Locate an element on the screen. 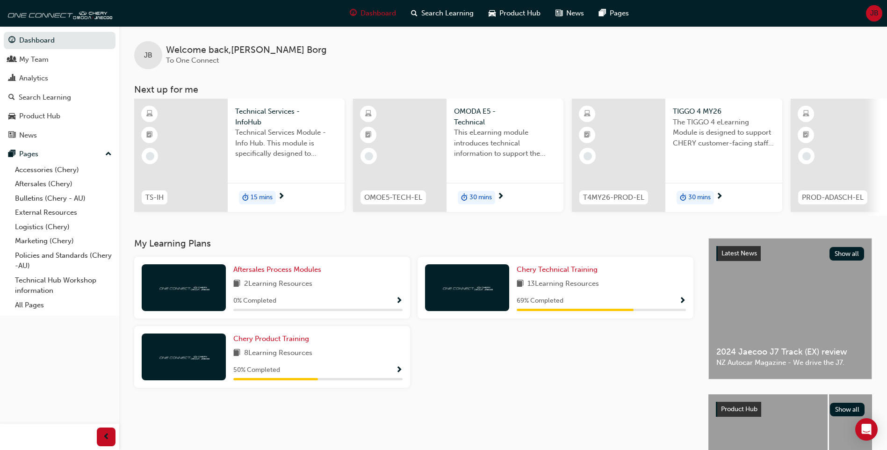  a: Technical Hub Workshop information is located at coordinates (63, 285).